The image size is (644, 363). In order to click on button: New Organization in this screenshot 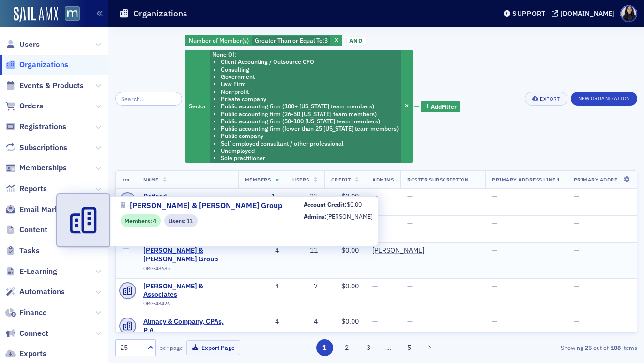, I will do `click(604, 99)`.